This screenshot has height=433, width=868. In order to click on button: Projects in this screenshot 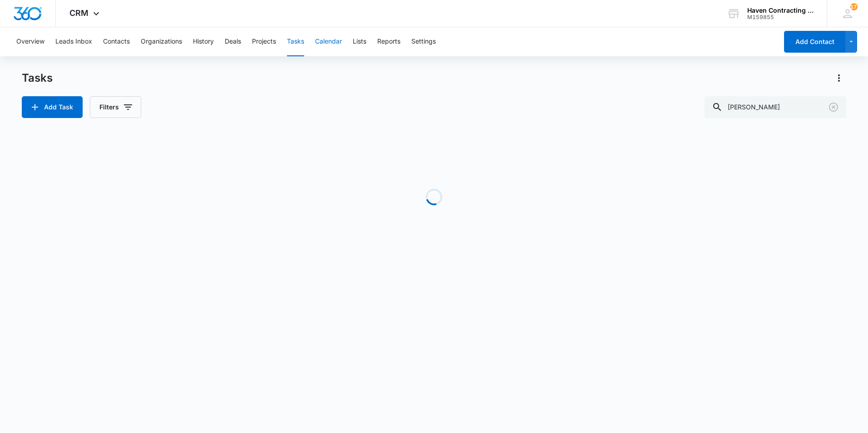, I will do `click(264, 41)`.